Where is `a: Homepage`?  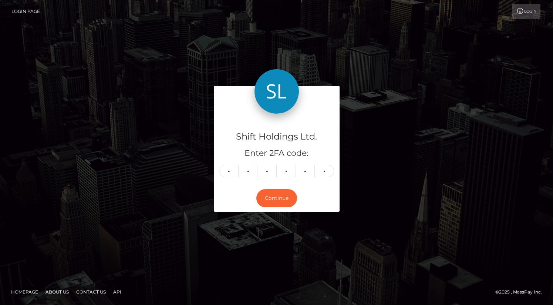
a: Homepage is located at coordinates (24, 291).